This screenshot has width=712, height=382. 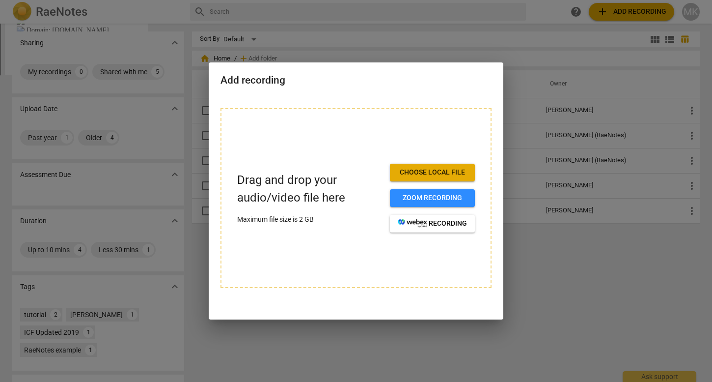 What do you see at coordinates (432, 198) in the screenshot?
I see `button: Zoom recording` at bounding box center [432, 198].